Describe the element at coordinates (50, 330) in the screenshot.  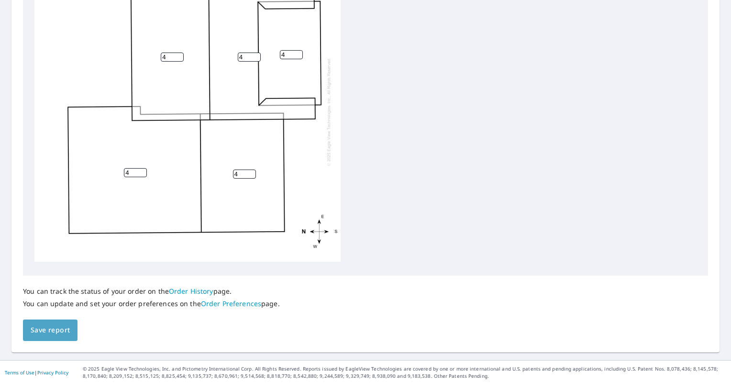
I see `span: Save report` at that location.